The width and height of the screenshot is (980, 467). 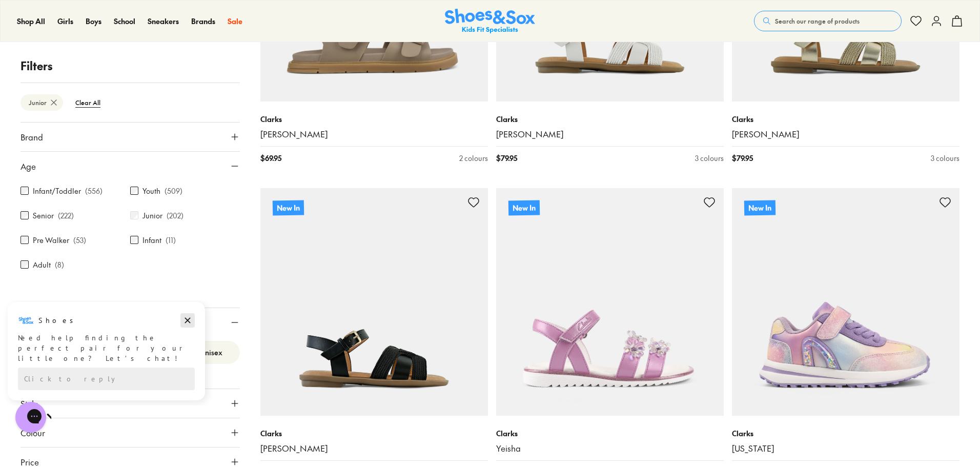 What do you see at coordinates (51, 240) in the screenshot?
I see `label: Pre Walker` at bounding box center [51, 240].